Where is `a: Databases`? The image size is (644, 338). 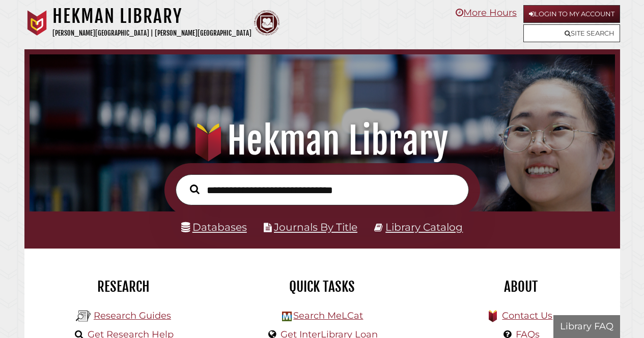
a: Databases is located at coordinates (214, 227).